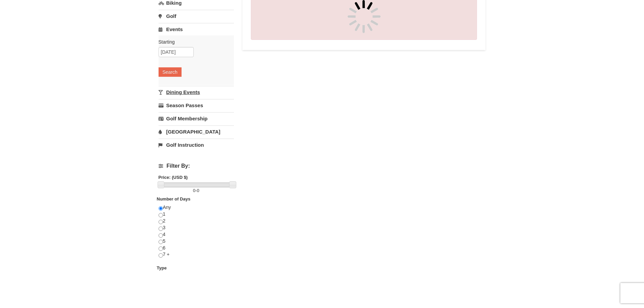 The image size is (644, 308). I want to click on div: Any 1 2 3 4 5 6 7 +, so click(196, 234).